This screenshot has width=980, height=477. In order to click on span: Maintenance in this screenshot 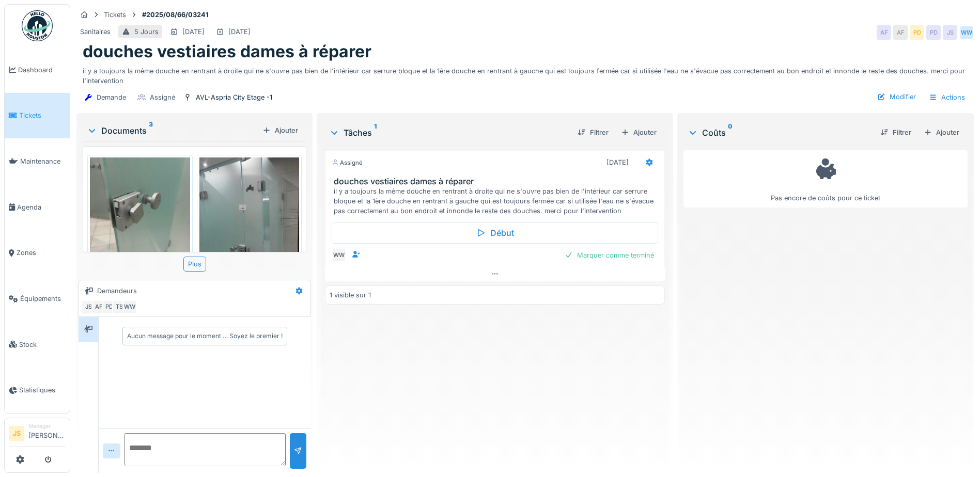, I will do `click(43, 161)`.